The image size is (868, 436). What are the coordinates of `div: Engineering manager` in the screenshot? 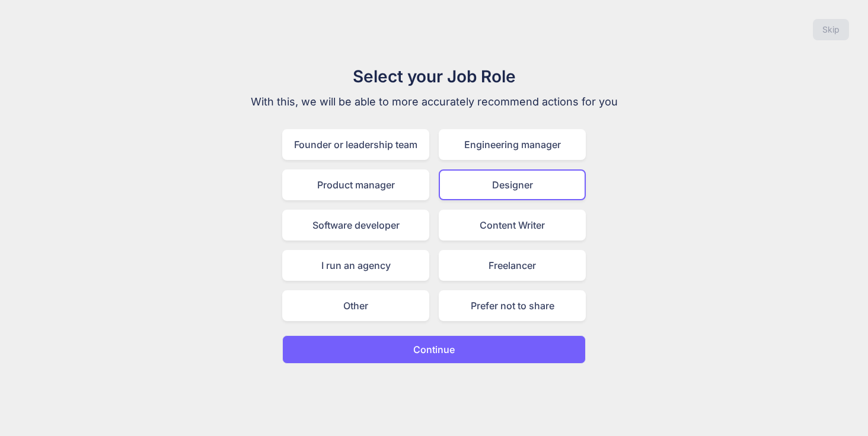 It's located at (513, 145).